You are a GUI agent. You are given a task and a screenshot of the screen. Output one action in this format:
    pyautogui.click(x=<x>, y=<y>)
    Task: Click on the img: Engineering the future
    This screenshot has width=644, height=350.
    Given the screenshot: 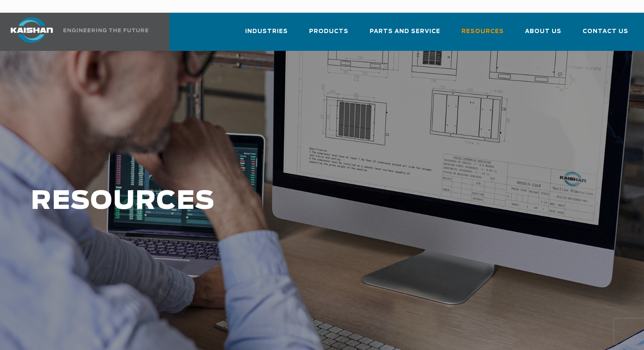 What is the action you would take?
    pyautogui.click(x=106, y=30)
    